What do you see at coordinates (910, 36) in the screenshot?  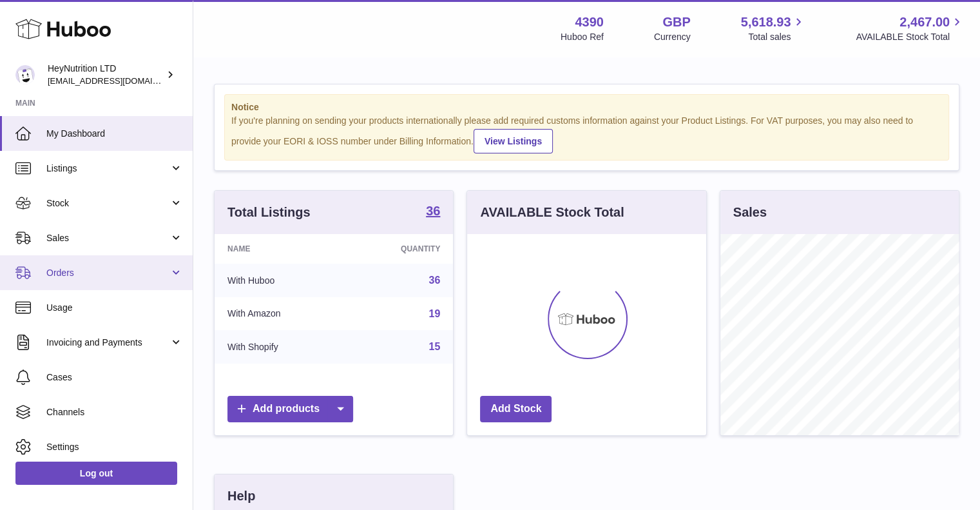 I see `span: AVAILABLE Stock Total` at bounding box center [910, 36].